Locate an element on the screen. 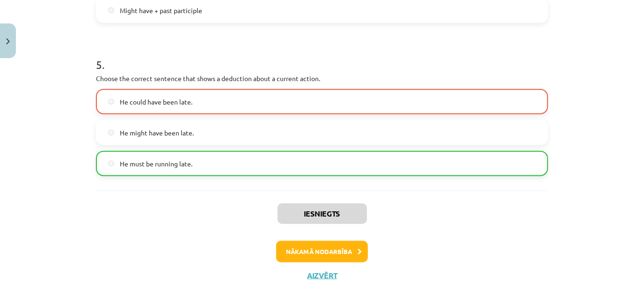  button: Aizvērt is located at coordinates (322, 276).